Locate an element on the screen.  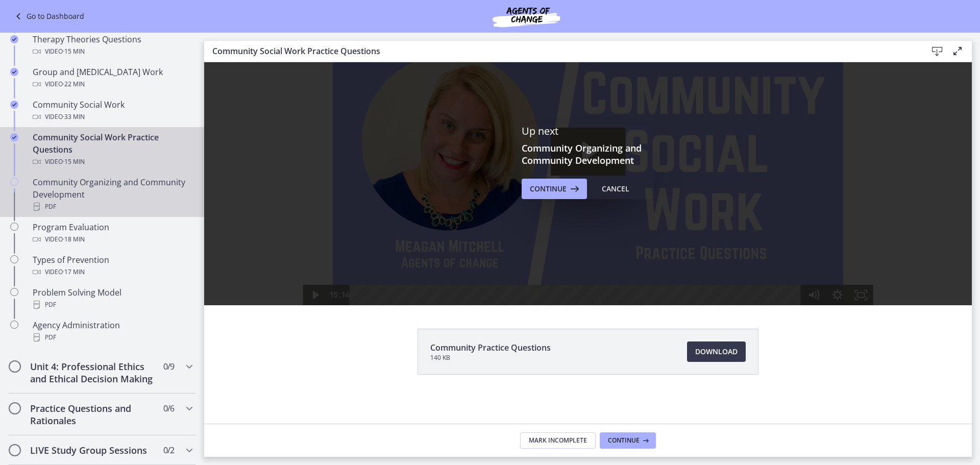
div: Playbar is located at coordinates (373, 277).